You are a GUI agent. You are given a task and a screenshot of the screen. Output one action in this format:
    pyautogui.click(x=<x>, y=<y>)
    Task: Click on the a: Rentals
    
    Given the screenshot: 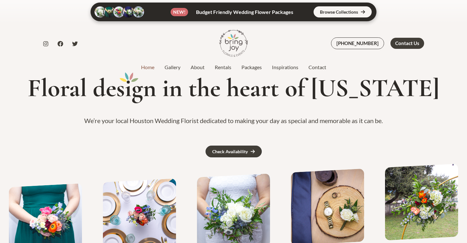 What is the action you would take?
    pyautogui.click(x=223, y=67)
    